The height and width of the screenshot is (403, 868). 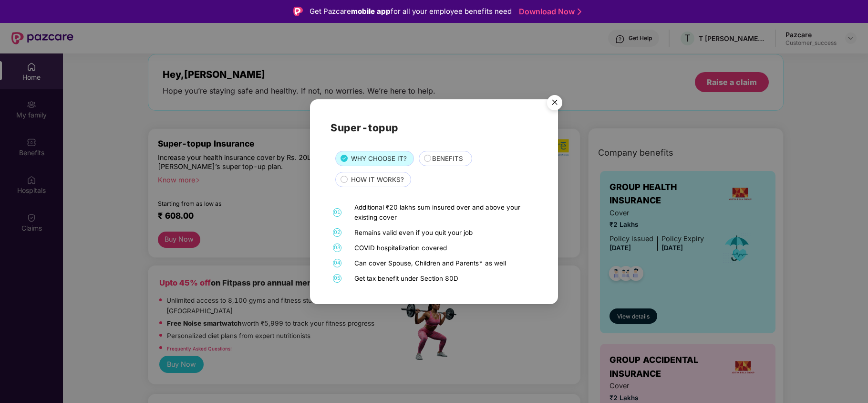 I want to click on span: 04, so click(x=337, y=263).